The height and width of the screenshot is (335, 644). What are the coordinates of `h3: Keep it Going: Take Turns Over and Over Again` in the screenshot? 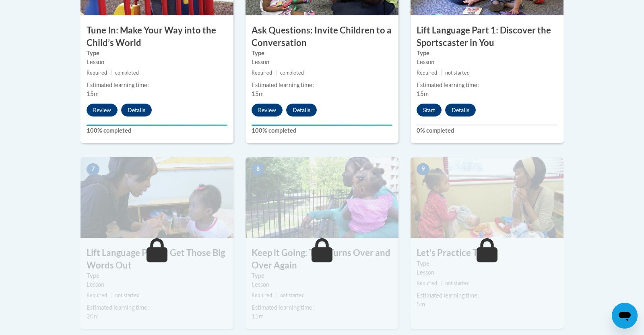 It's located at (322, 259).